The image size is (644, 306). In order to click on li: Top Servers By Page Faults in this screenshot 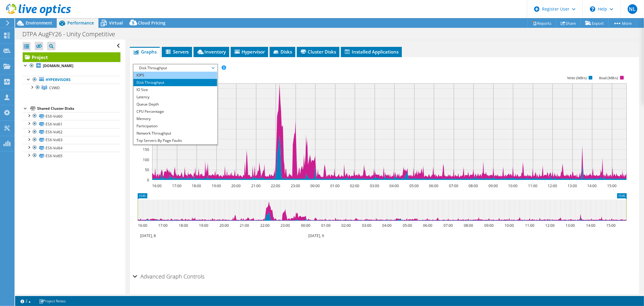, I will do `click(175, 140)`.